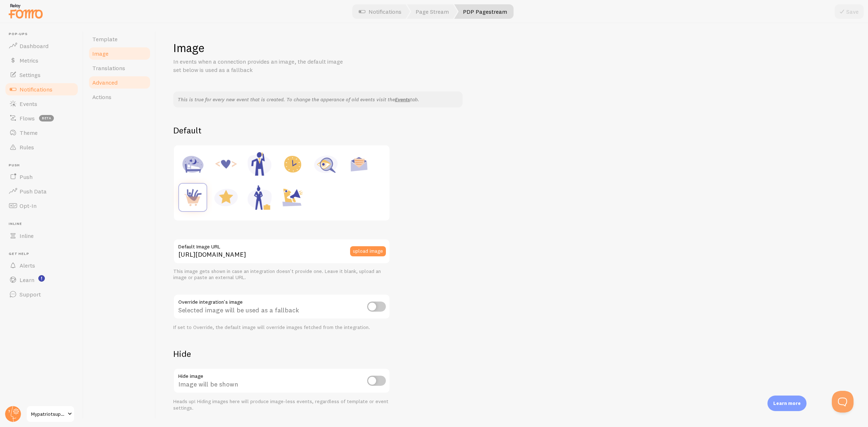 The image size is (868, 427). Describe the element at coordinates (42, 206) in the screenshot. I see `a: Opt-In` at that location.